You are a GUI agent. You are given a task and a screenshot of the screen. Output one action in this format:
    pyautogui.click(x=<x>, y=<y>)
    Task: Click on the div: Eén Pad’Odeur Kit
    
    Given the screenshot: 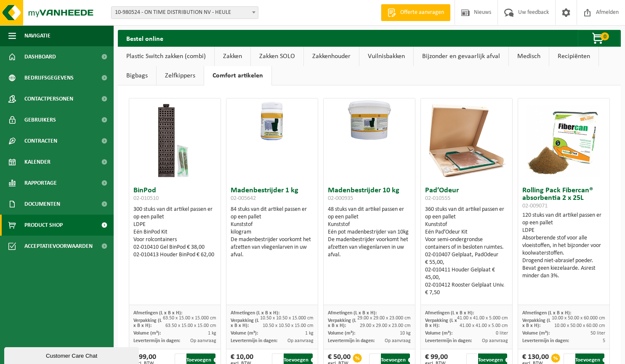 What is the action you would take?
    pyautogui.click(x=466, y=232)
    